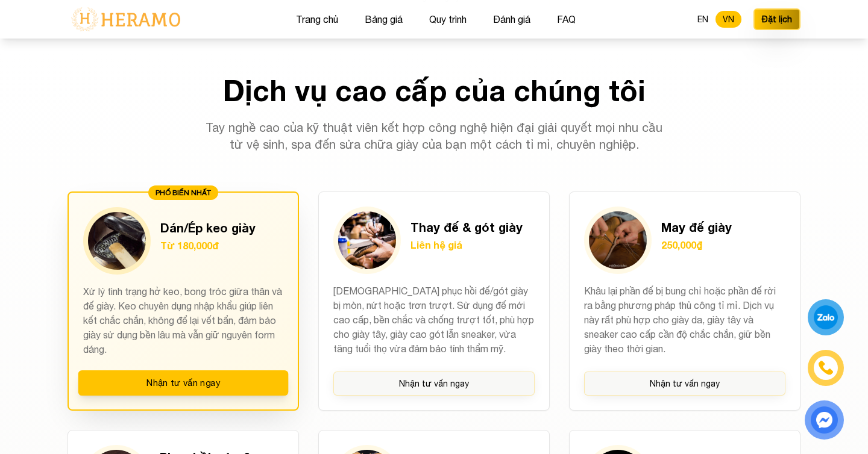 The image size is (868, 454). What do you see at coordinates (367, 241) in the screenshot?
I see `img: Thay đế & gót giày` at bounding box center [367, 241].